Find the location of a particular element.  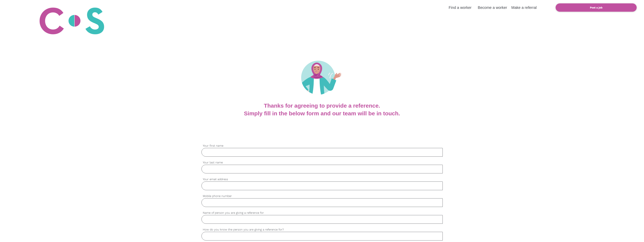

a: Post a job is located at coordinates (596, 7).